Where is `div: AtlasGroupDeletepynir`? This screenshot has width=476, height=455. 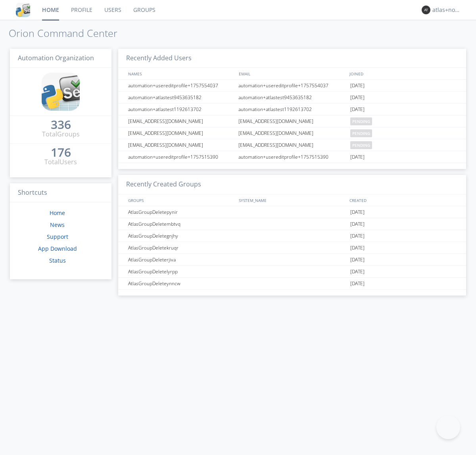 div: AtlasGroupDeletepynir is located at coordinates (181, 211).